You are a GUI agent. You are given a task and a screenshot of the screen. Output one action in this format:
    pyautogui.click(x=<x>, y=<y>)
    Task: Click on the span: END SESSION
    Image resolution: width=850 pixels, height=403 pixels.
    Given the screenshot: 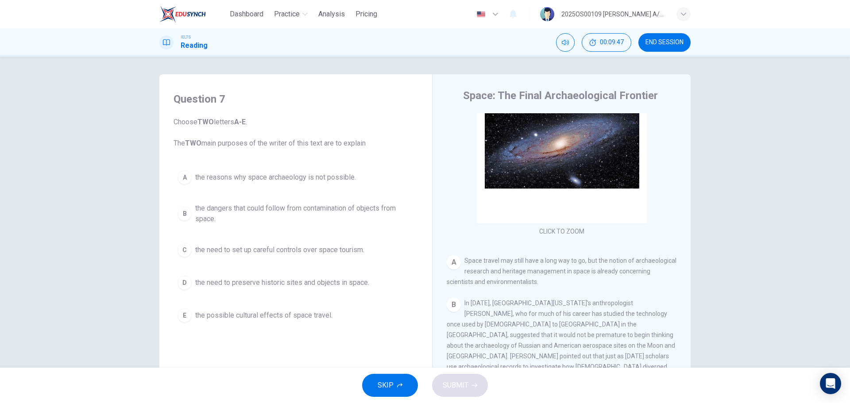 What is the action you would take?
    pyautogui.click(x=664, y=42)
    